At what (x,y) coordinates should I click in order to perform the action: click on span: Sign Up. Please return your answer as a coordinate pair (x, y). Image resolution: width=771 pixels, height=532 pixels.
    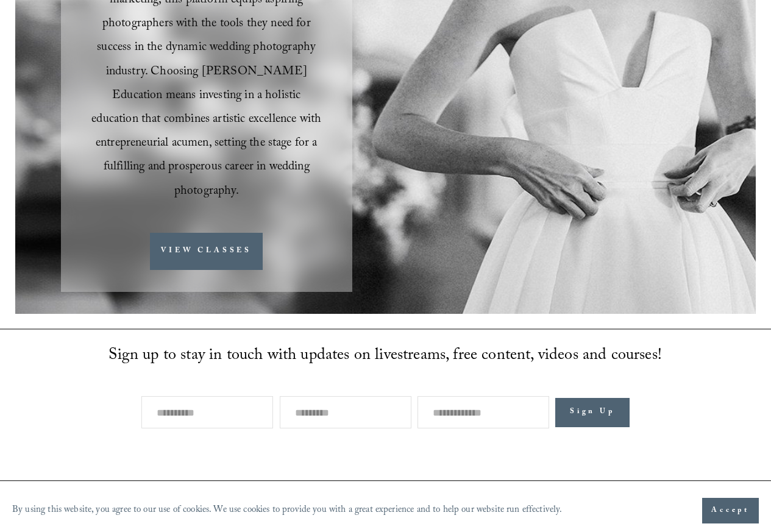
    Looking at the image, I should click on (593, 412).